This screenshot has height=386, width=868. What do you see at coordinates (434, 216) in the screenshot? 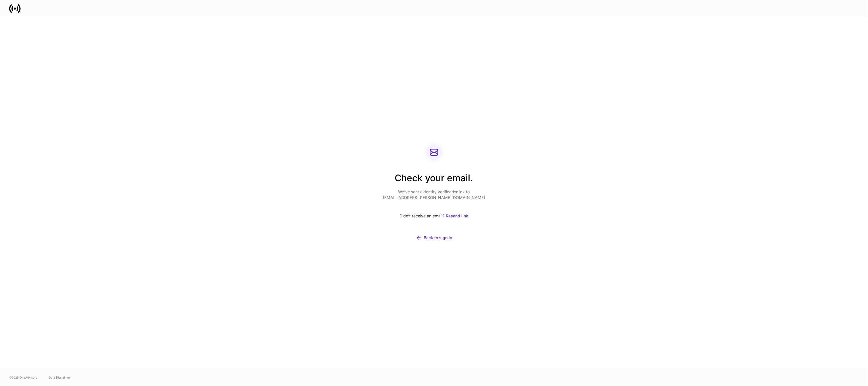
I see `div: Didn’t receive an email?` at bounding box center [434, 216].